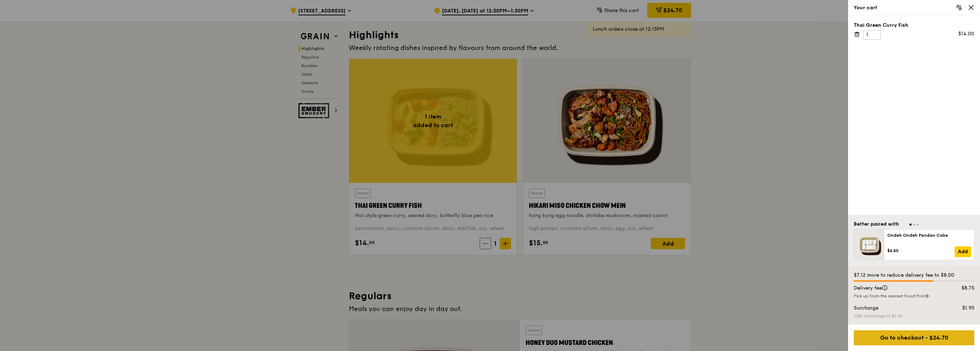 This screenshot has height=351, width=980. Describe the element at coordinates (914, 224) in the screenshot. I see `span: Go to slide 2` at that location.